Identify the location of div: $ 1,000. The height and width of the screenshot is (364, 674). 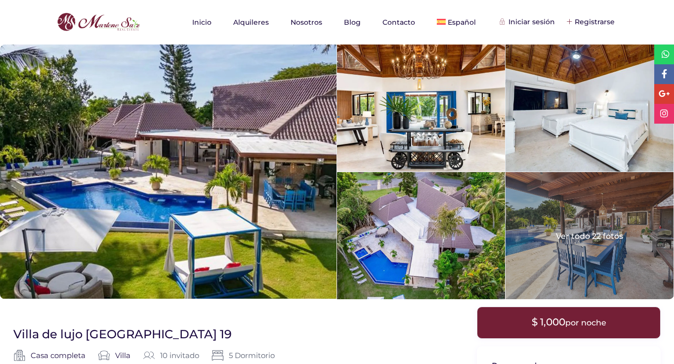
(568, 322).